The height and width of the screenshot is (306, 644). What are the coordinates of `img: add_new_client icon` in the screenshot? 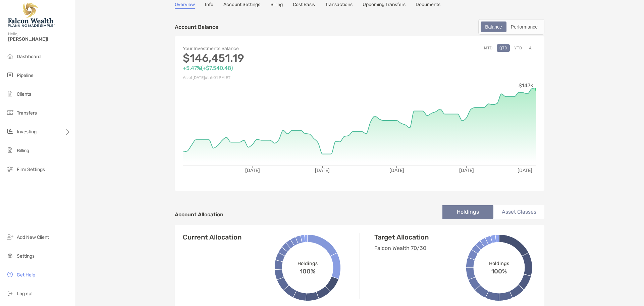 It's located at (10, 237).